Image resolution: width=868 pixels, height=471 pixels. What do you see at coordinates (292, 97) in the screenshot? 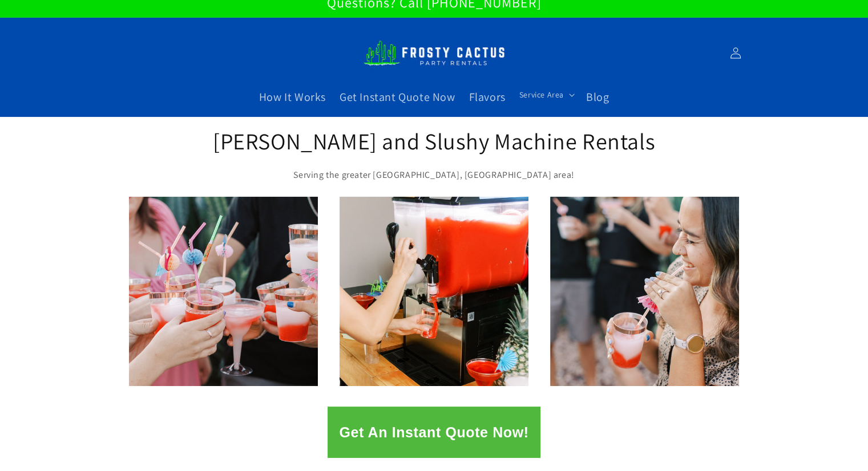
I see `span: How It Works` at bounding box center [292, 97].